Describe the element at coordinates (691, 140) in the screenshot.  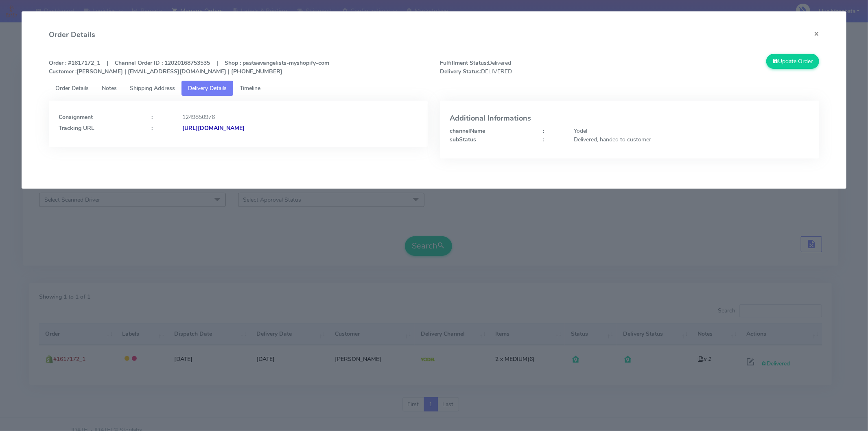
I see `div: Delivered, handed to customer` at that location.